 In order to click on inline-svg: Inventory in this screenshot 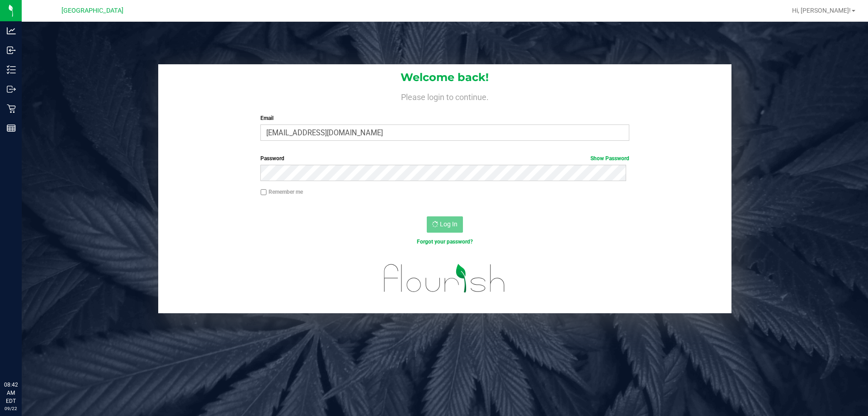, I will do `click(11, 69)`.